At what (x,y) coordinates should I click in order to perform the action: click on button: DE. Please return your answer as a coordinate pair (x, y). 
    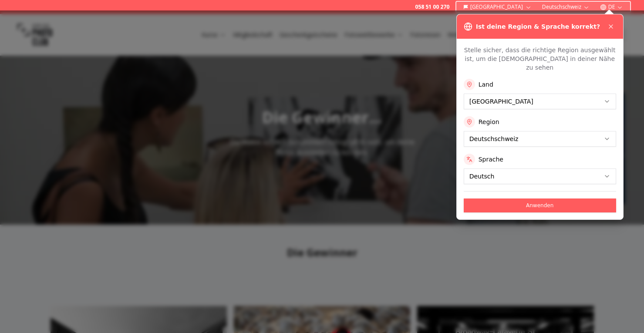
    Looking at the image, I should click on (612, 7).